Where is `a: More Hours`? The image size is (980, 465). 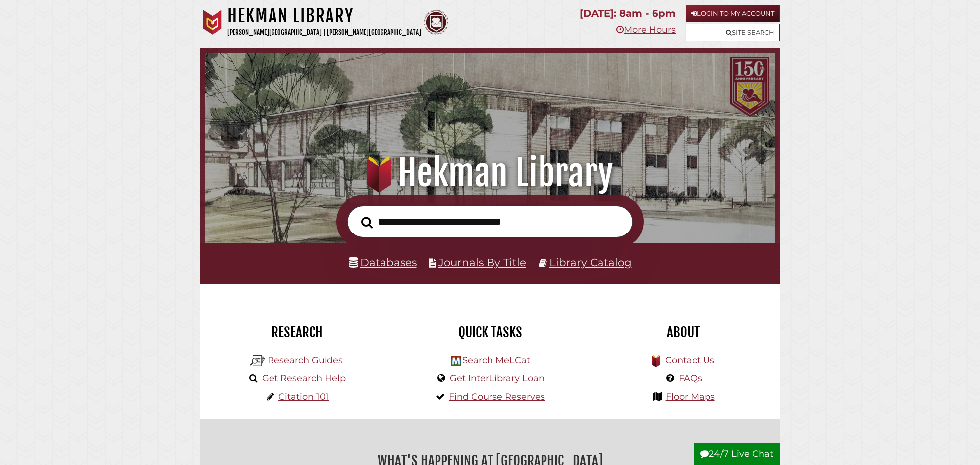
a: More Hours is located at coordinates (646, 30).